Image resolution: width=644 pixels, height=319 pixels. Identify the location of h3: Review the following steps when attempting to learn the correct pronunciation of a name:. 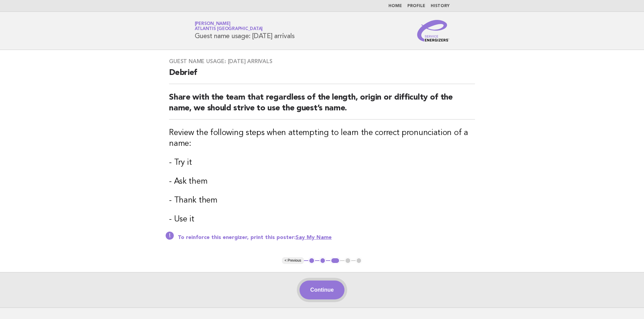
(321, 138).